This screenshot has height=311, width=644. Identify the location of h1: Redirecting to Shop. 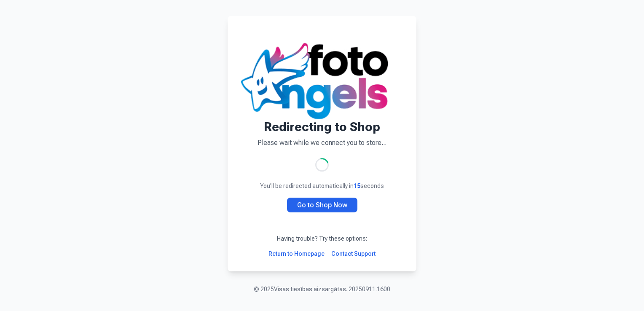
(322, 127).